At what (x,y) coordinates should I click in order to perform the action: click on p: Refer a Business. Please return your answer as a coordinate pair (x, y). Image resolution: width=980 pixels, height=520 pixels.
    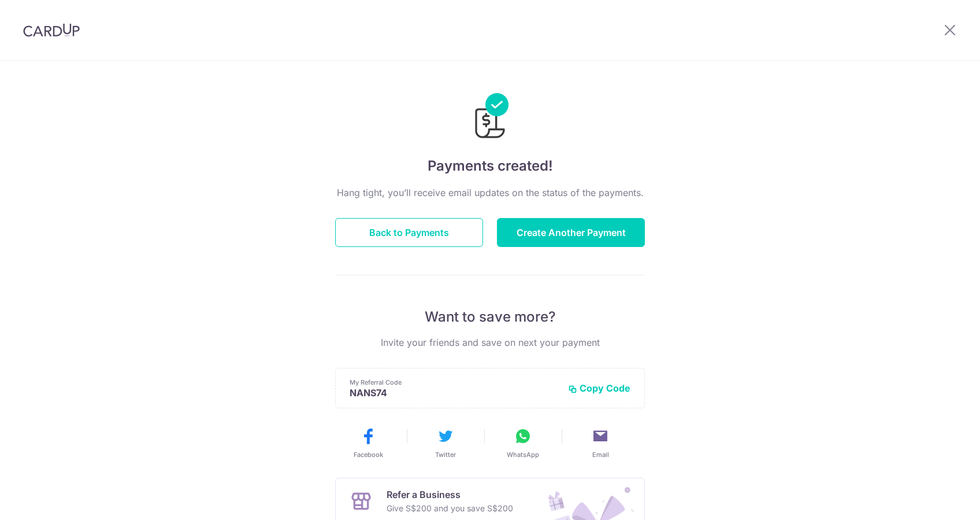
    Looking at the image, I should click on (449, 494).